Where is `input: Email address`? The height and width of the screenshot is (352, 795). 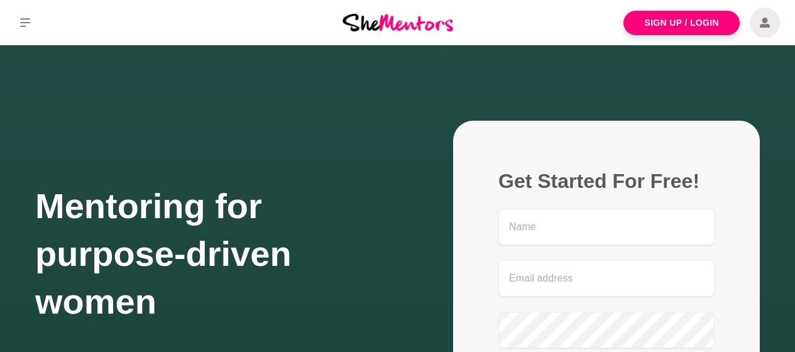 input: Email address is located at coordinates (607, 279).